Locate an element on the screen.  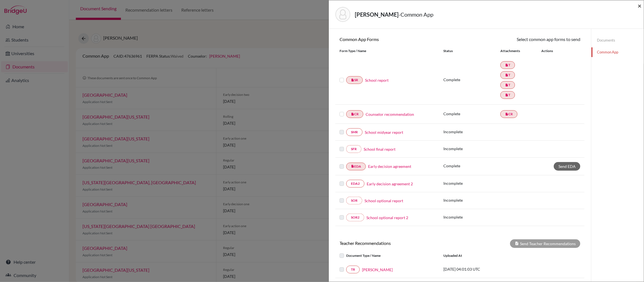
a: TR is located at coordinates (353, 269).